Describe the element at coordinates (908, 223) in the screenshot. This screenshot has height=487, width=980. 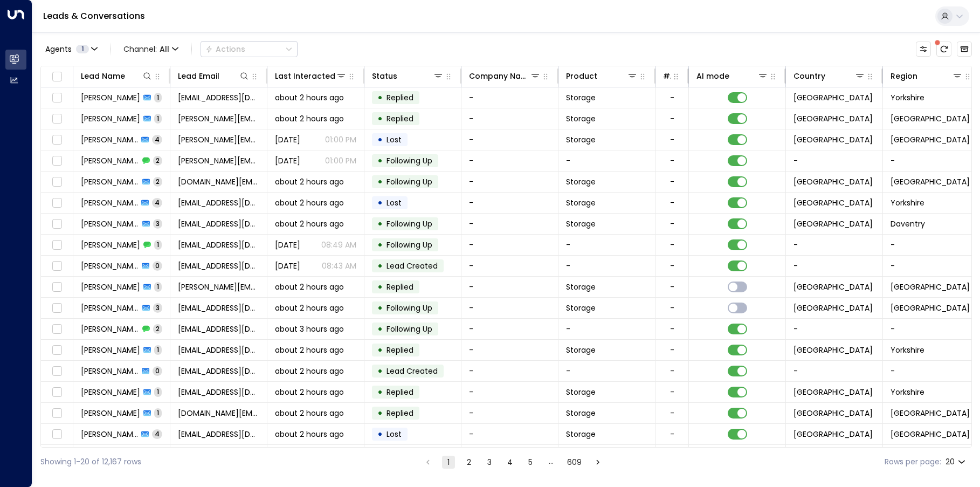
I see `span: Daventry` at that location.